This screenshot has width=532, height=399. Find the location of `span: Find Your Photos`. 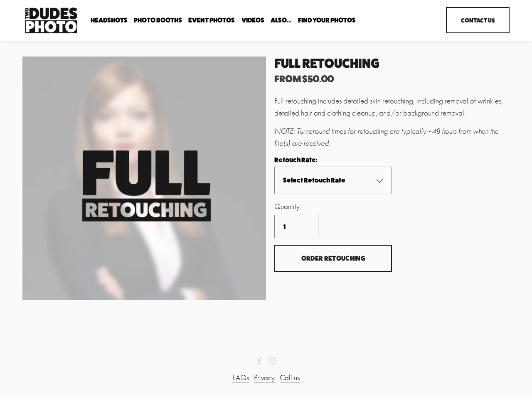

span: Find Your Photos is located at coordinates (327, 21).